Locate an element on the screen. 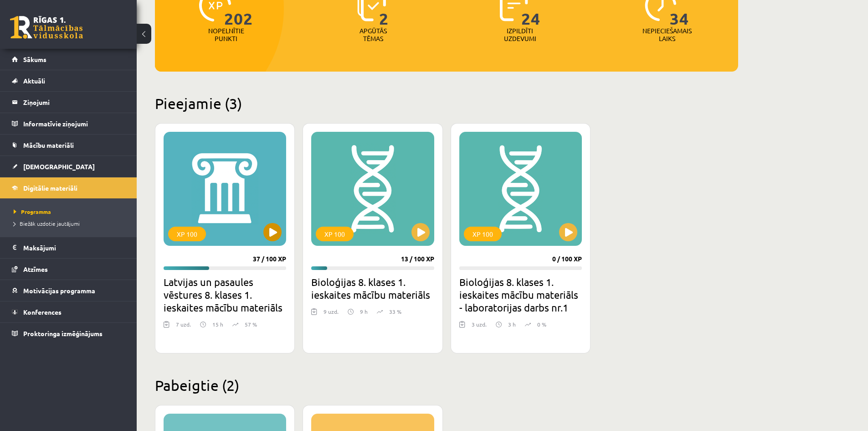  span: Motivācijas programma is located at coordinates (59, 291).